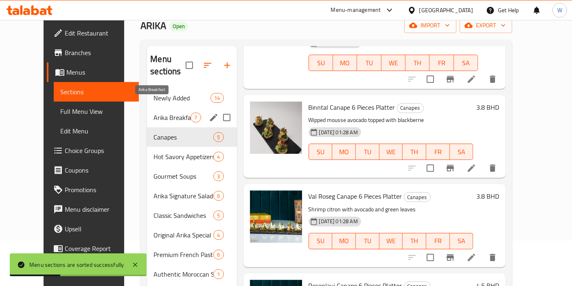  I want to click on div: Open, so click(179, 26).